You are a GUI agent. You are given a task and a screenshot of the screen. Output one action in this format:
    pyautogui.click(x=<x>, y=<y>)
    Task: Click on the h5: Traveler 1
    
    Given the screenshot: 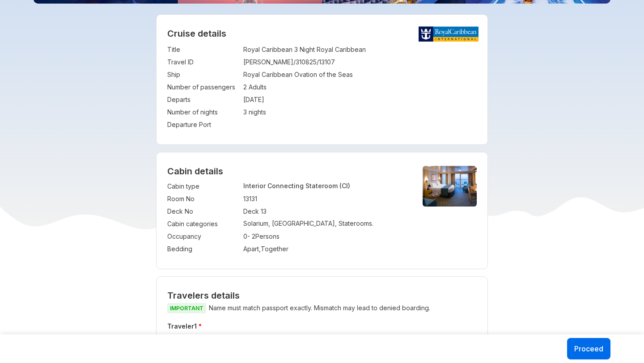 What is the action you would take?
    pyautogui.click(x=322, y=327)
    